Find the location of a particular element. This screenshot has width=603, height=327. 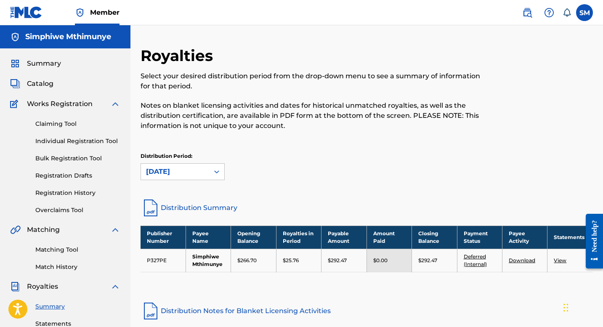

div: Open Resource Center is located at coordinates (15, 34).